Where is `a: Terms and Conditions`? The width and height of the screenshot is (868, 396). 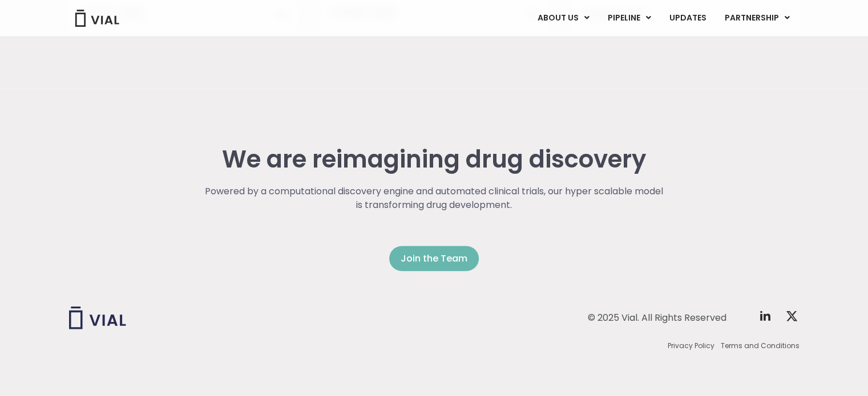
a: Terms and Conditions is located at coordinates (760, 346).